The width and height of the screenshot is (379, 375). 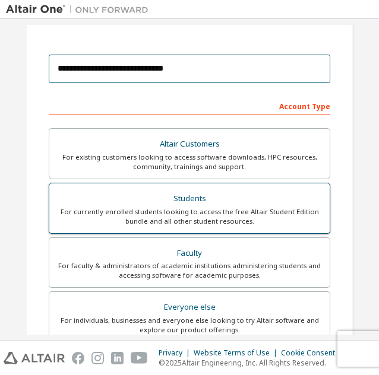 I want to click on div: For currently enrolled students looking to access the free Altair Student Edition bundle and all ..., so click(x=189, y=217).